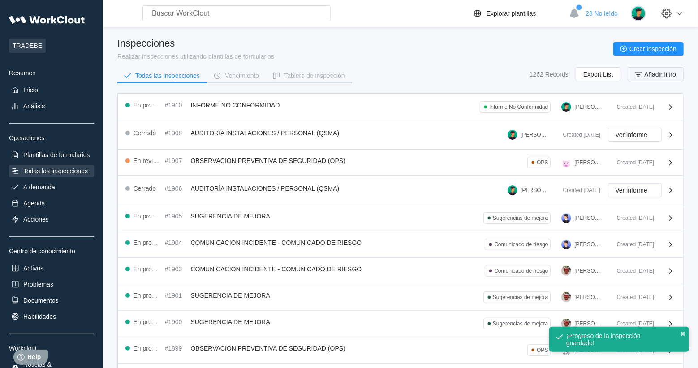  I want to click on div: Habilidades, so click(39, 317).